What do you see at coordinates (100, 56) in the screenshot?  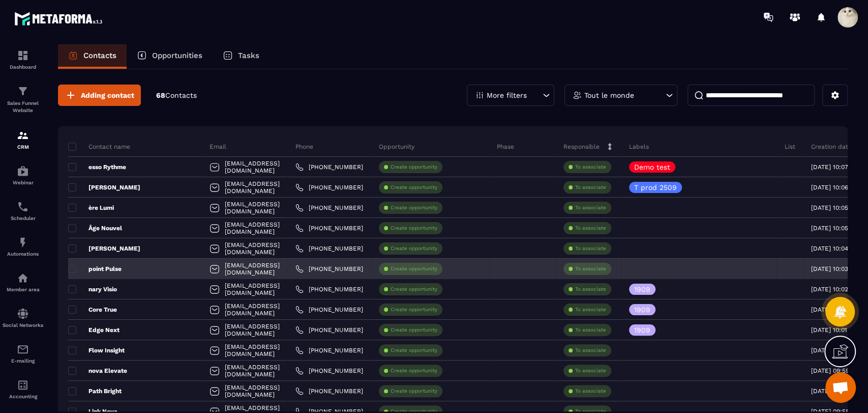 I see `p: Contacts` at bounding box center [100, 56].